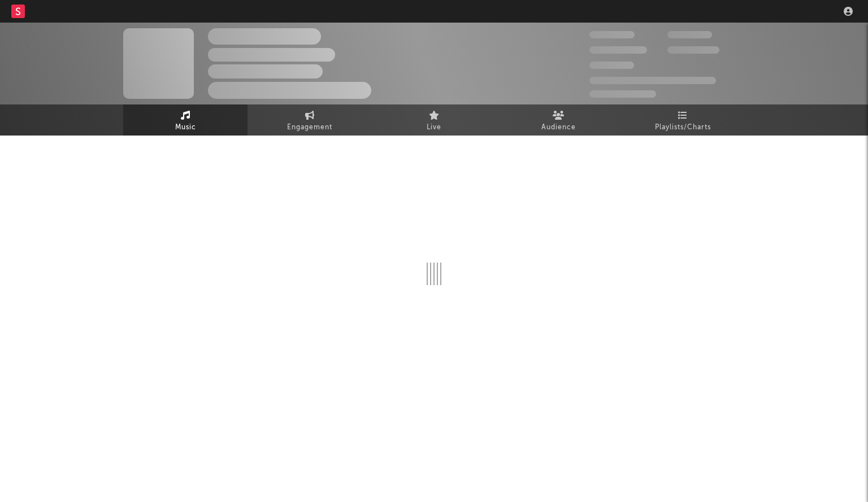  What do you see at coordinates (693, 50) in the screenshot?
I see `span: 1,000,000` at bounding box center [693, 50].